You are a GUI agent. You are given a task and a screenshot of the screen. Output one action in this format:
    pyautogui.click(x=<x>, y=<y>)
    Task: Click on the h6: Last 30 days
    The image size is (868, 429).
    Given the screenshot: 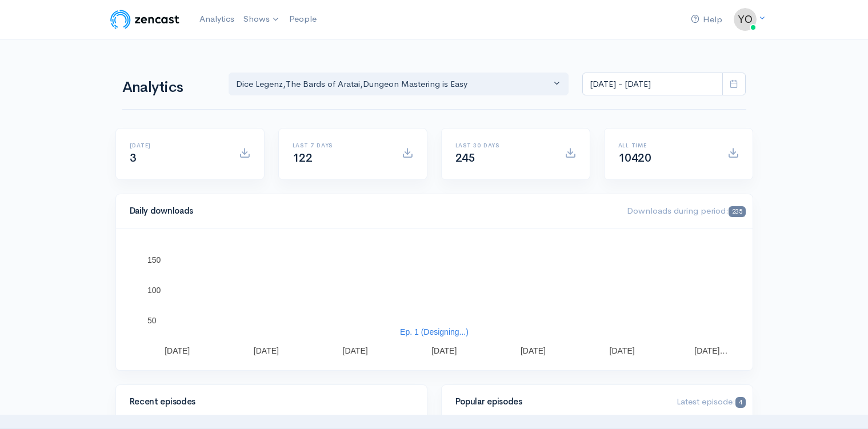 What is the action you would take?
    pyautogui.click(x=502, y=145)
    